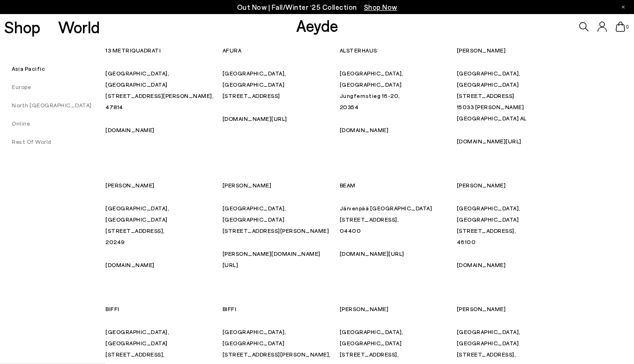 The image size is (634, 364). Describe the element at coordinates (159, 50) in the screenshot. I see `p: 13 METRIQUADRATI` at that location.